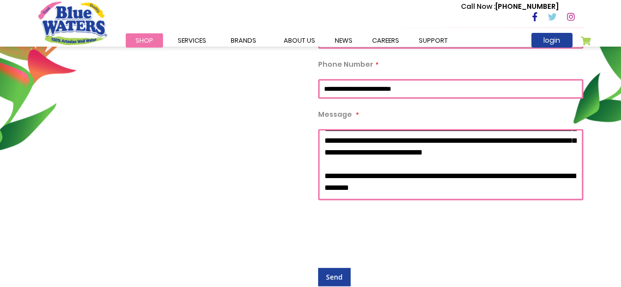 This screenshot has height=287, width=621. Describe the element at coordinates (299, 40) in the screenshot. I see `a: about us` at that location.